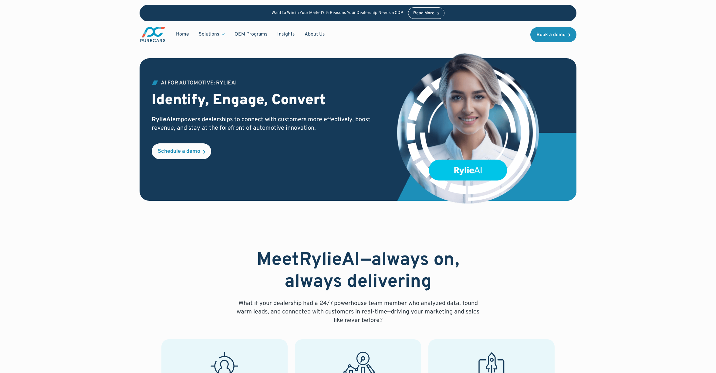 The image size is (716, 373). Describe the element at coordinates (251, 34) in the screenshot. I see `a: OEM Programs` at that location.